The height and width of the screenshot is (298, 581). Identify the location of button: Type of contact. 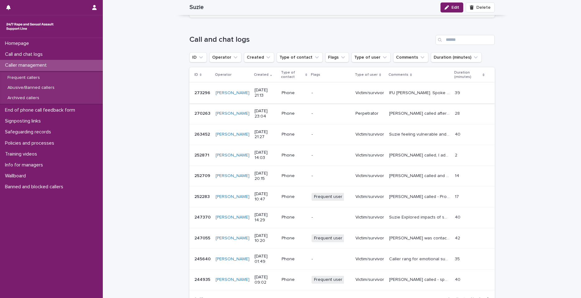
(300, 57).